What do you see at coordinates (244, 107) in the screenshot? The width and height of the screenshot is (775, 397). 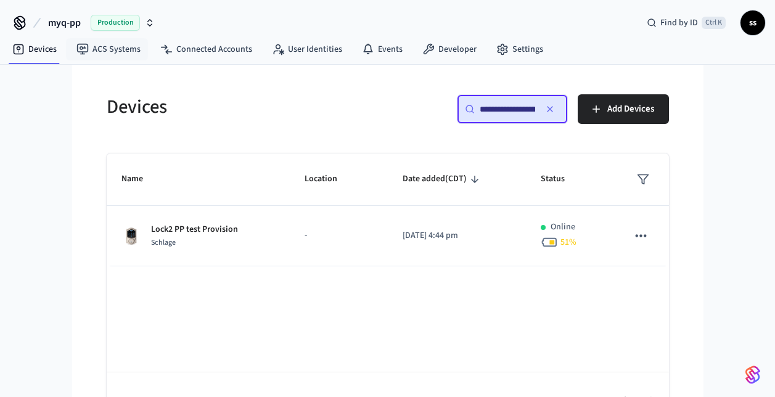 I see `h5: Devices` at bounding box center [244, 107].